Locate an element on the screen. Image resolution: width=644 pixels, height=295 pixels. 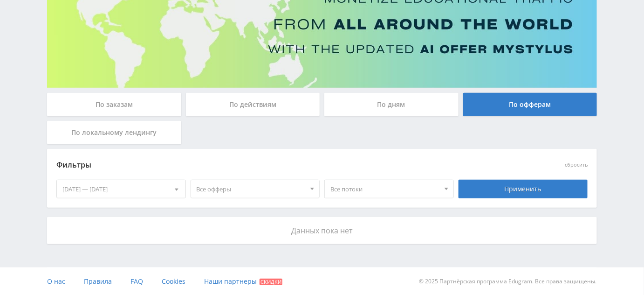
span: Все потоки is located at coordinates (385, 189).